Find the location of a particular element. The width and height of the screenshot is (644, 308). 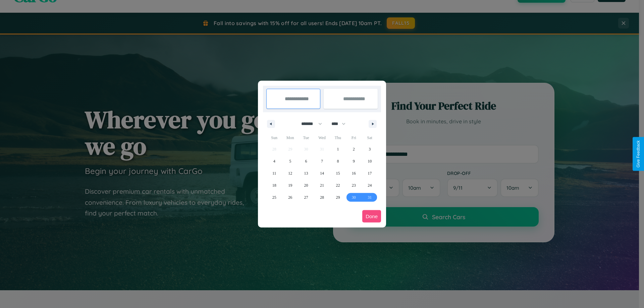

span: 19 is located at coordinates (290, 186).